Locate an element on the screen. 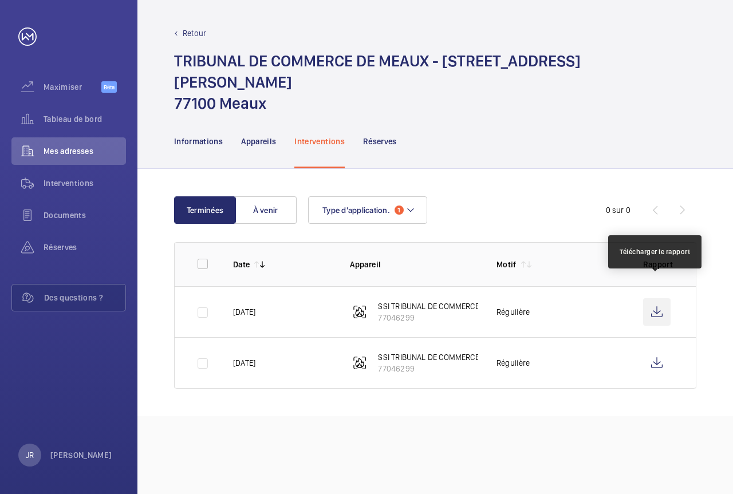 Image resolution: width=733 pixels, height=494 pixels. font: Informations is located at coordinates (198, 141).